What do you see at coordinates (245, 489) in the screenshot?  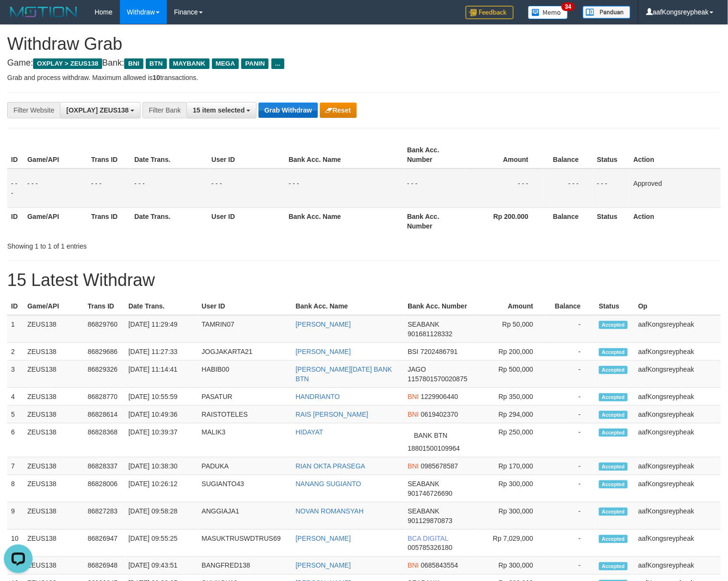 I see `td: SUGIANTO43` at bounding box center [245, 489].